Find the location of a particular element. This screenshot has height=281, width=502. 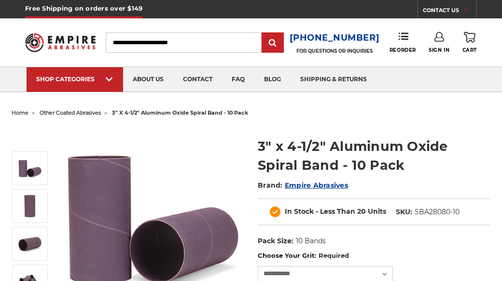

span: other coated abrasives is located at coordinates (70, 113).